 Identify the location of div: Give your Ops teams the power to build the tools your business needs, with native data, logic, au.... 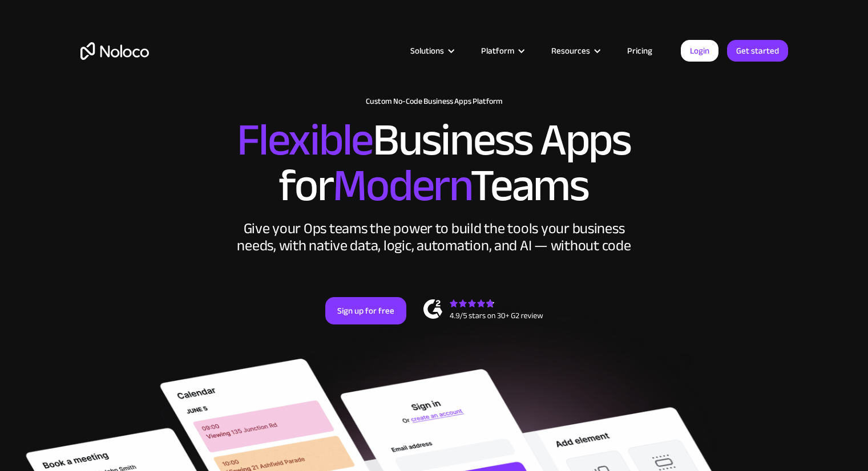
(434, 237).